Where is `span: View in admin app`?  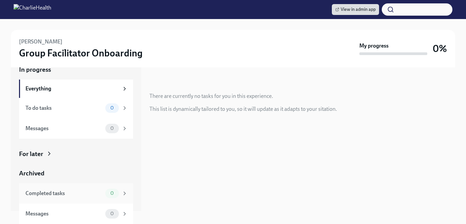
span: View in admin app is located at coordinates (355, 10).